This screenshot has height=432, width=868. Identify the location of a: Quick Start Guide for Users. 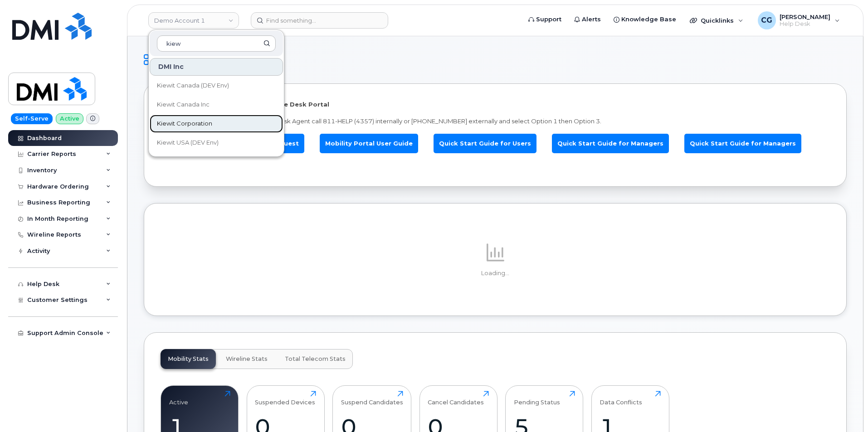
(484, 143).